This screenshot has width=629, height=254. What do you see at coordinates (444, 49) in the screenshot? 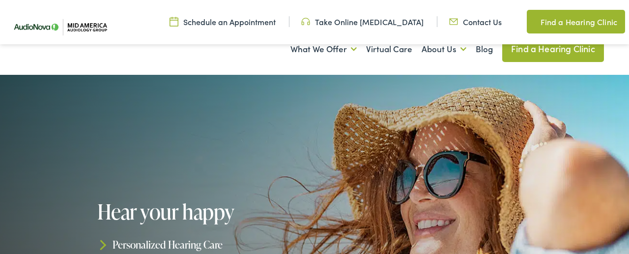
I see `a: About Us` at bounding box center [444, 49].